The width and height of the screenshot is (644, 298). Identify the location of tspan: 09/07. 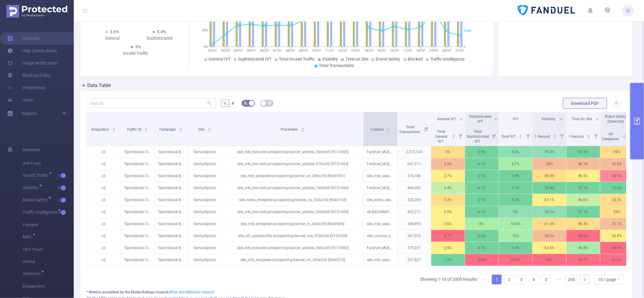
(303, 51).